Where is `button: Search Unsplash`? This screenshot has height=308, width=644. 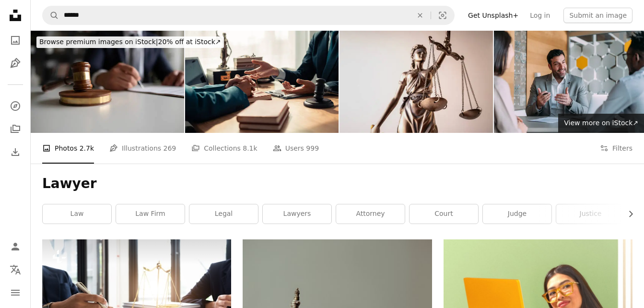
button: Search Unsplash is located at coordinates (51, 15).